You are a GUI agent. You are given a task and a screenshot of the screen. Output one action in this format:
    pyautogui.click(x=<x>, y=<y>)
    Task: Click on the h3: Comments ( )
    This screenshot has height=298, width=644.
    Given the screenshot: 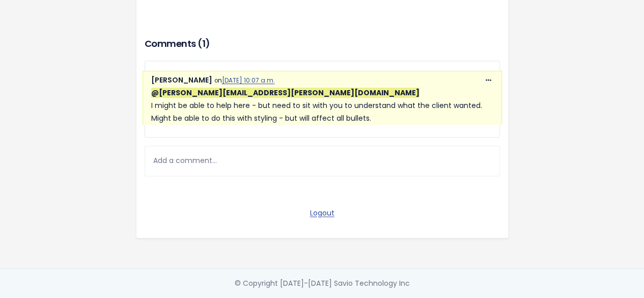 What is the action you would take?
    pyautogui.click(x=322, y=44)
    